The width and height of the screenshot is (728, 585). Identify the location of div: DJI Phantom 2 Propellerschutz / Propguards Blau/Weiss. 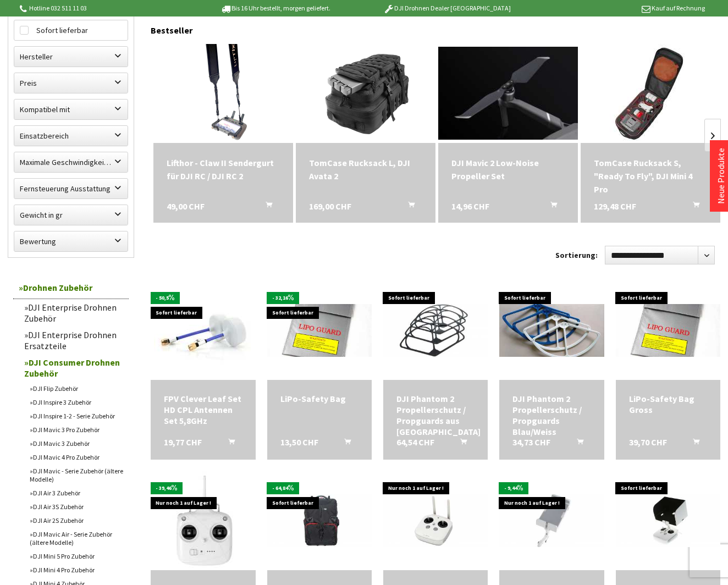
(551, 415).